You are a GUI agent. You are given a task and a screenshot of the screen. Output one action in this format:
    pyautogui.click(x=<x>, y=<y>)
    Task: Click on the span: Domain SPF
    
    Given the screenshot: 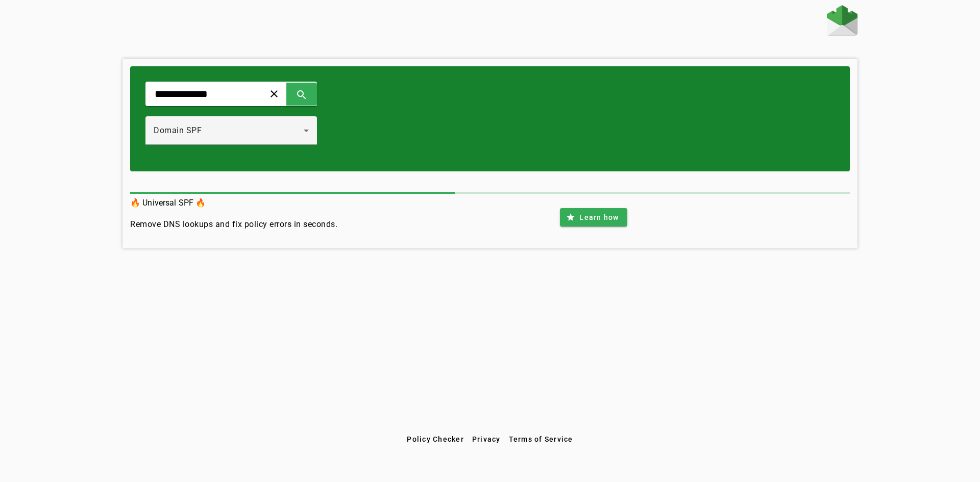 What is the action you would take?
    pyautogui.click(x=178, y=130)
    